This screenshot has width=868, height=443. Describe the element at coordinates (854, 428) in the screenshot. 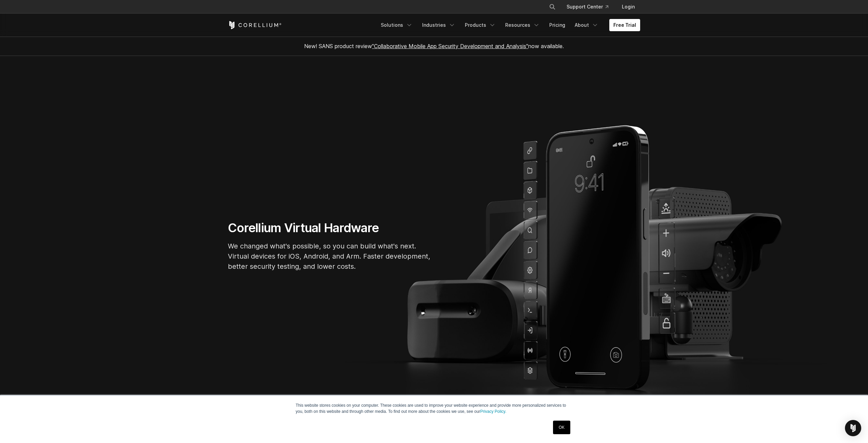

I see `div: Open Intercom Messenger` at that location.